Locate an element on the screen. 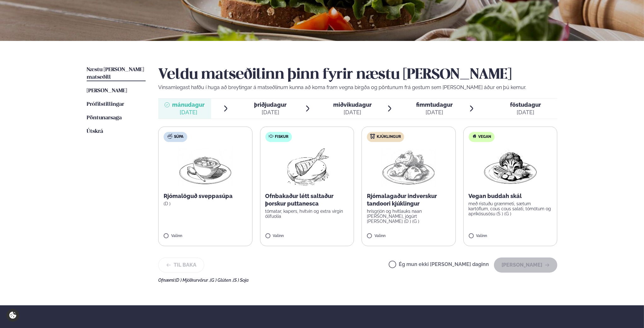 This screenshot has width=644, height=328. p: Vinsamlegast hafðu í huga að breytingar á matseðlinum kunna að koma fram vegna birgða og pöntunum... is located at coordinates (358, 87).